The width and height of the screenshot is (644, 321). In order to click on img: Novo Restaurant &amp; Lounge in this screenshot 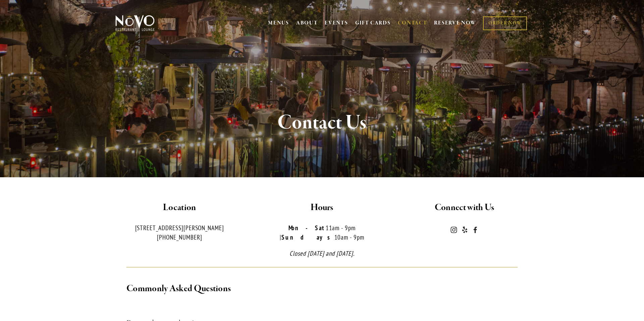, I will do `click(135, 23)`.